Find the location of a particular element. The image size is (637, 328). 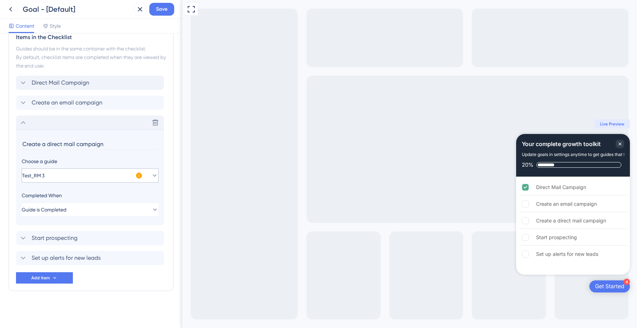

div: Choose a guide is located at coordinates (90, 161).